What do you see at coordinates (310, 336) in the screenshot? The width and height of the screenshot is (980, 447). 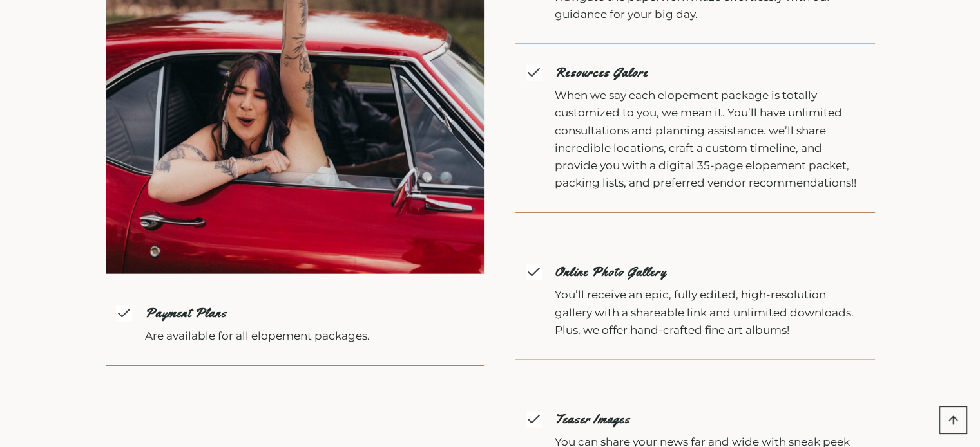 I see `p: Are available for all elopement packages.` at bounding box center [310, 336].